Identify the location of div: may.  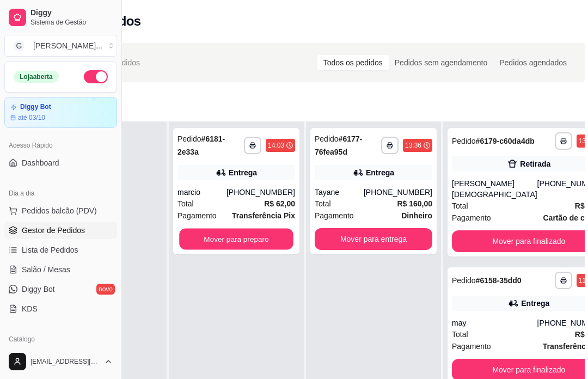
(495, 323).